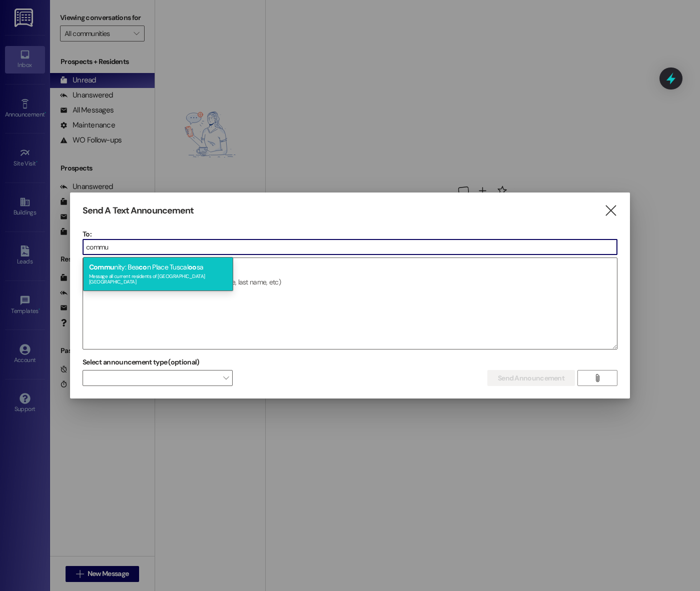  What do you see at coordinates (142, 267) in the screenshot?
I see `span: co` at bounding box center [142, 267].